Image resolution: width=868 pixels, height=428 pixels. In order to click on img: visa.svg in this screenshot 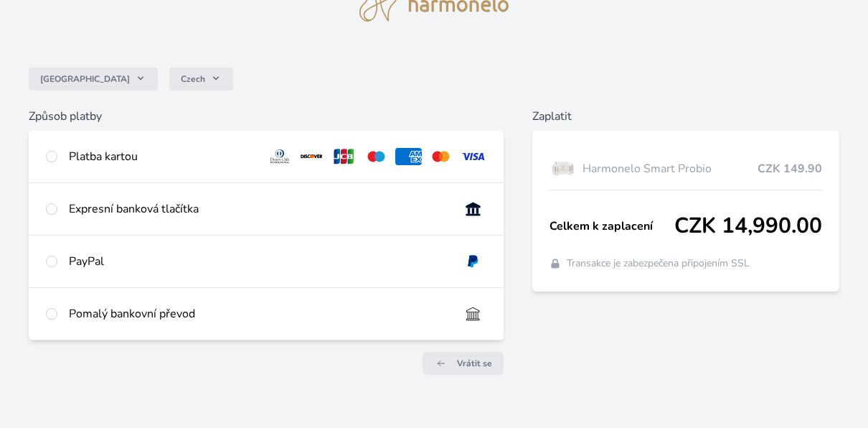, I will do `click(472, 156)`.